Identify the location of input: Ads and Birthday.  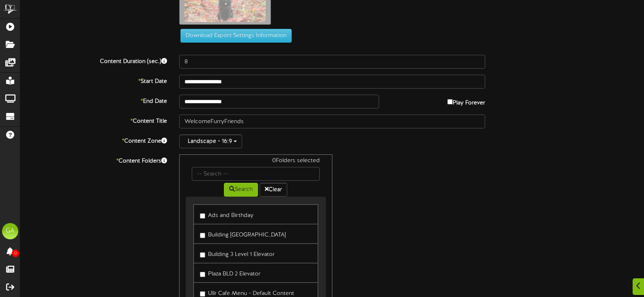
(202, 216).